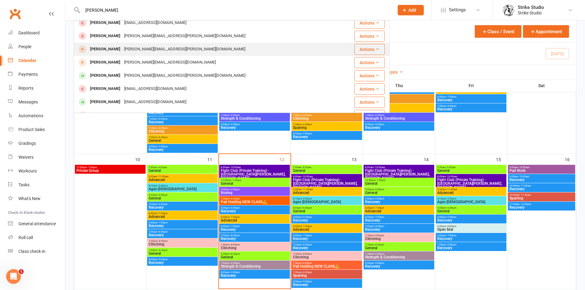 Image resolution: width=585 pixels, height=290 pixels. I want to click on div: 14, so click(429, 159).